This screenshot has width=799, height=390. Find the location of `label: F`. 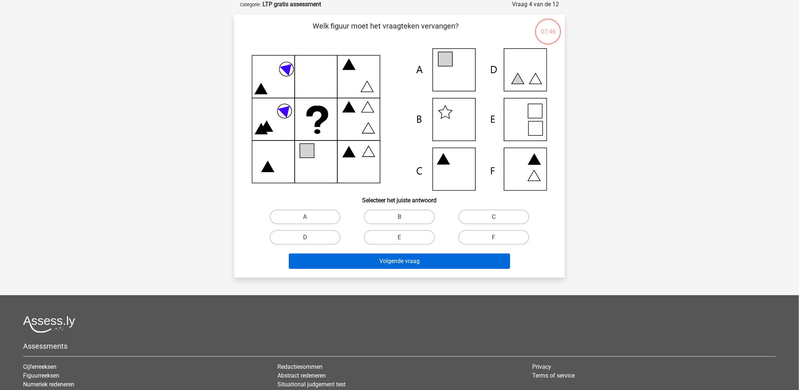

label: F is located at coordinates (493, 238).